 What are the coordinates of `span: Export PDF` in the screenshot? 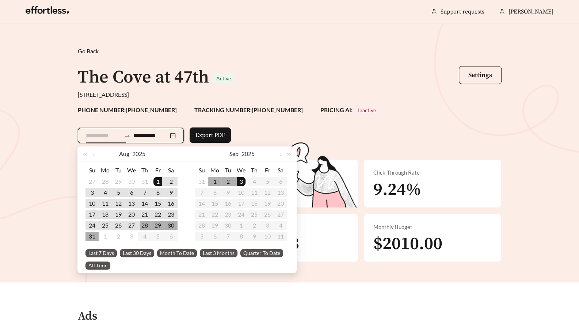 It's located at (210, 135).